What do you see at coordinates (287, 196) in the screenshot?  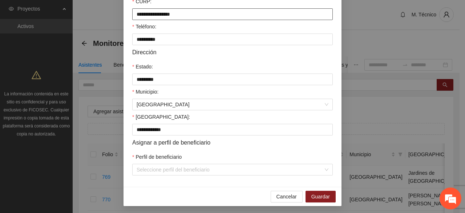 I see `span: Cancelar` at bounding box center [287, 196].